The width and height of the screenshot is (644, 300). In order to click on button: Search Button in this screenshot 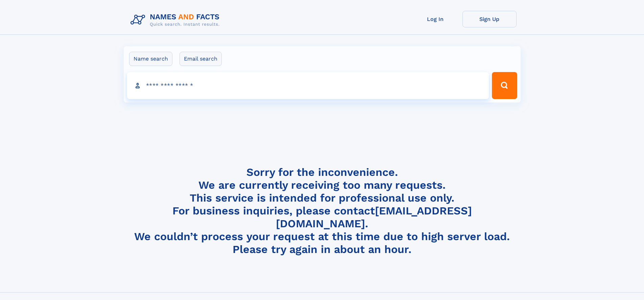, I will do `click(505, 85)`.